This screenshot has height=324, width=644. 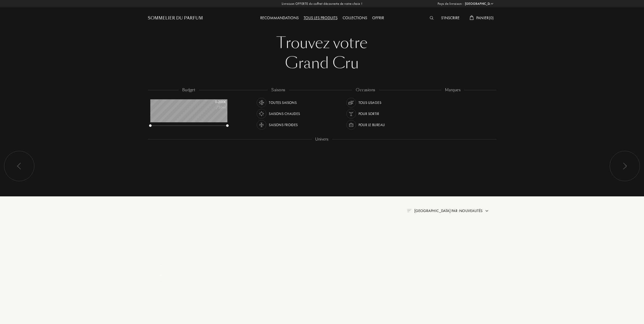 What do you see at coordinates (321, 18) in the screenshot?
I see `a: Tous les produits` at bounding box center [321, 18].